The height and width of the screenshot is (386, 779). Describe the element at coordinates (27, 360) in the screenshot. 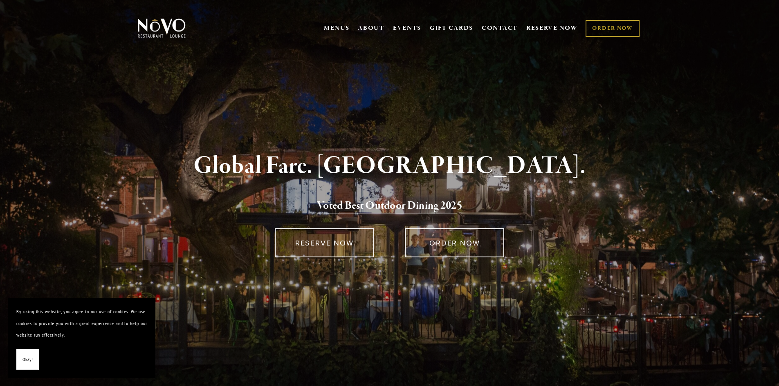

I see `button: Okay!` at that location.